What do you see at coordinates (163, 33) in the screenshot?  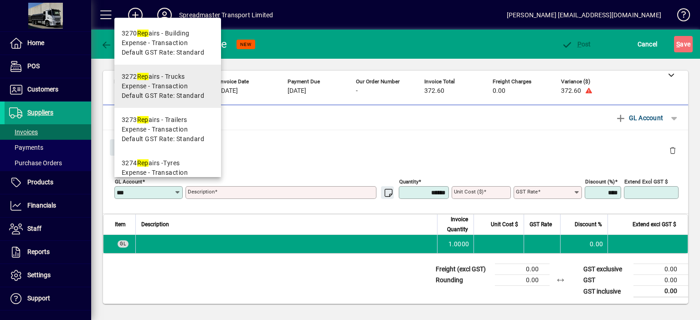 I see `div: 3270 airs - Building` at bounding box center [163, 33].